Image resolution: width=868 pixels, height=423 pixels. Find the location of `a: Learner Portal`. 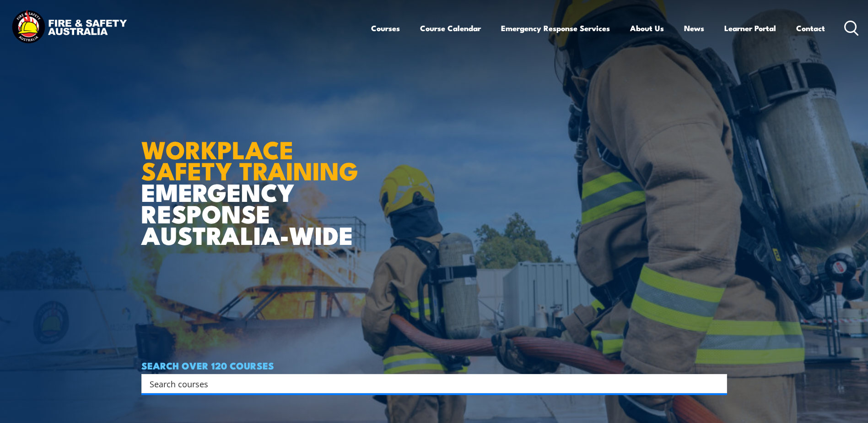

a: Learner Portal is located at coordinates (750, 28).